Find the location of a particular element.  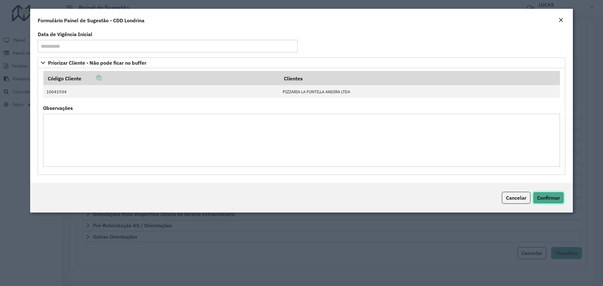

font: Formulário Painel de Sugestão - CDD Londrina is located at coordinates (91, 20).